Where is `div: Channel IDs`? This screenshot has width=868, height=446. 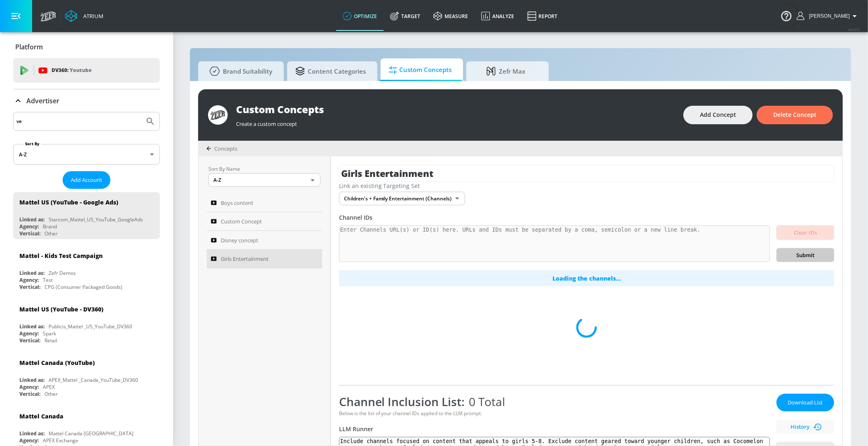 div: Channel IDs is located at coordinates (586, 217).